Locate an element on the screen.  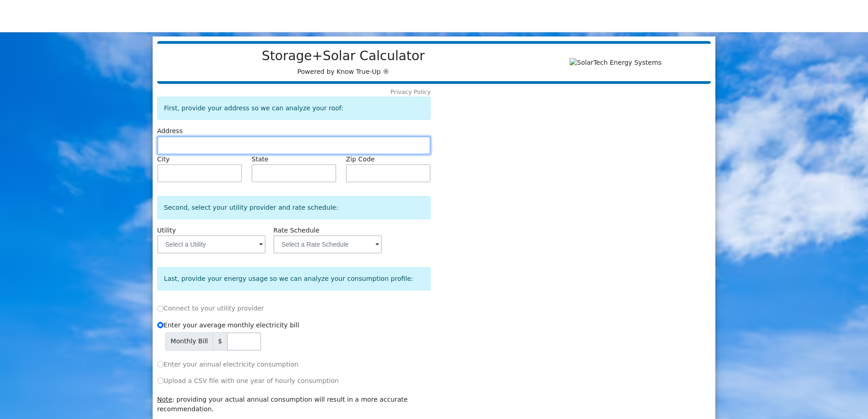
input: Connect to your utility provider is located at coordinates (160, 308).